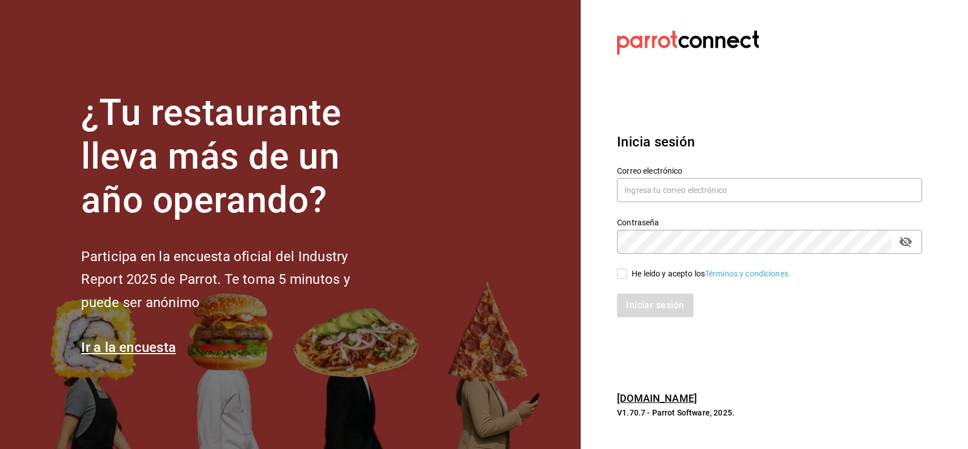 The height and width of the screenshot is (449, 968). Describe the element at coordinates (906, 242) in the screenshot. I see `button: passwordField` at that location.